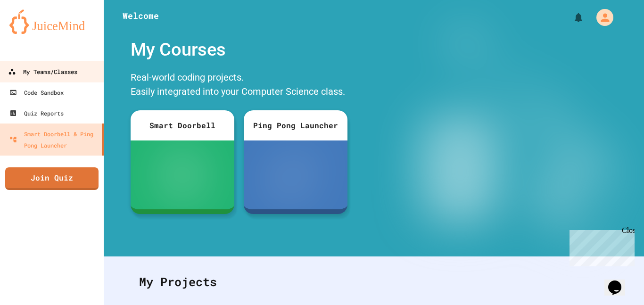  What do you see at coordinates (52, 22) in the screenshot?
I see `img: logo-orange.svg` at bounding box center [52, 22].